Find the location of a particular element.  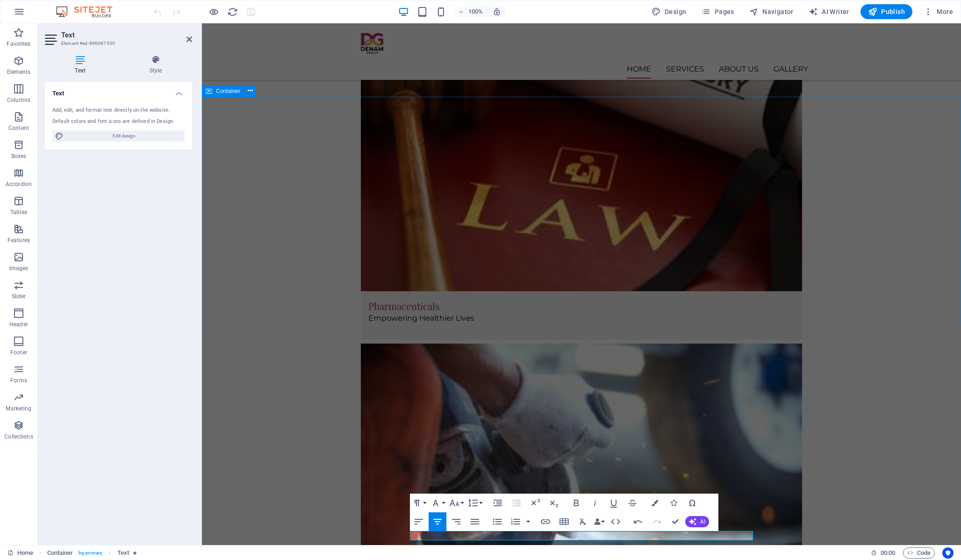

p: Footer is located at coordinates (18, 352).